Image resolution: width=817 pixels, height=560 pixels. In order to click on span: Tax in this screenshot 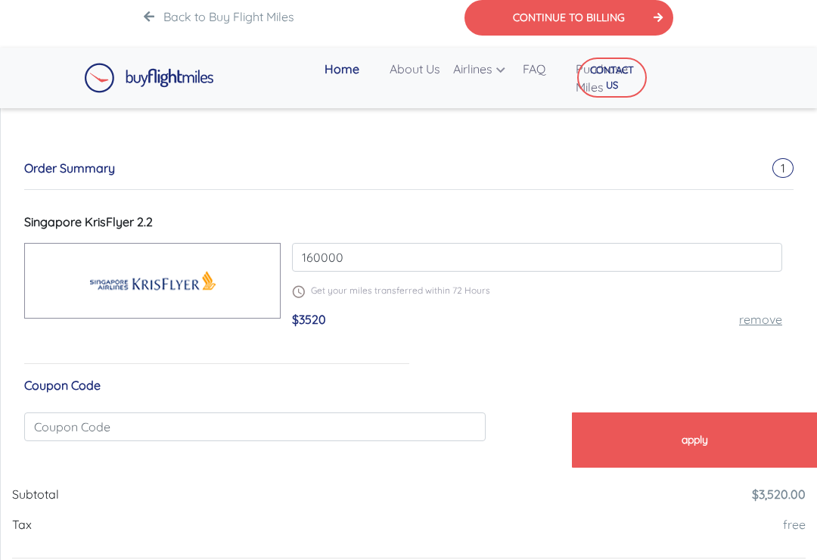, I will do `click(22, 524)`.